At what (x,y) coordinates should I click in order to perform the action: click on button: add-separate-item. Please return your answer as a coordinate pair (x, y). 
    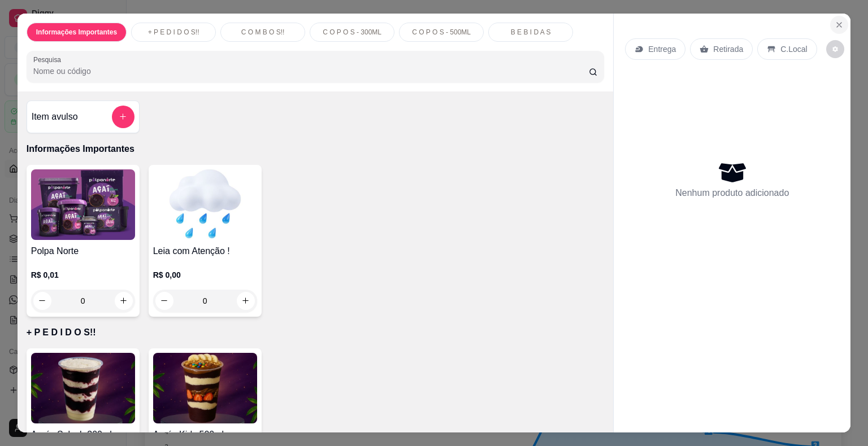
    Looking at the image, I should click on (123, 117).